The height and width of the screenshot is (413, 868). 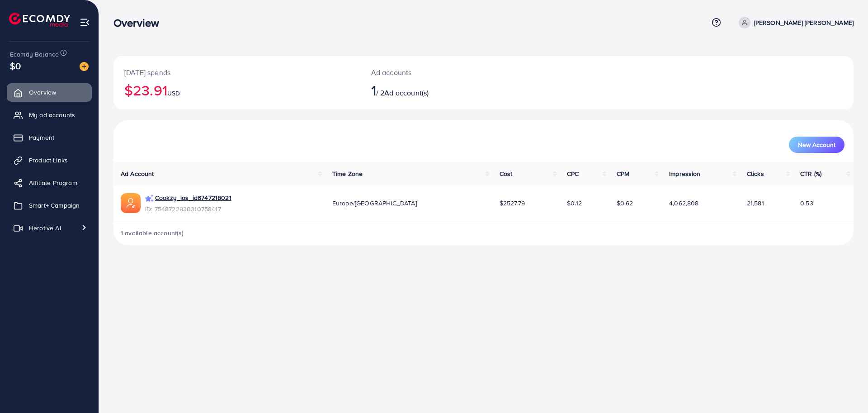 I want to click on span: 1 available account(s), so click(x=152, y=233).